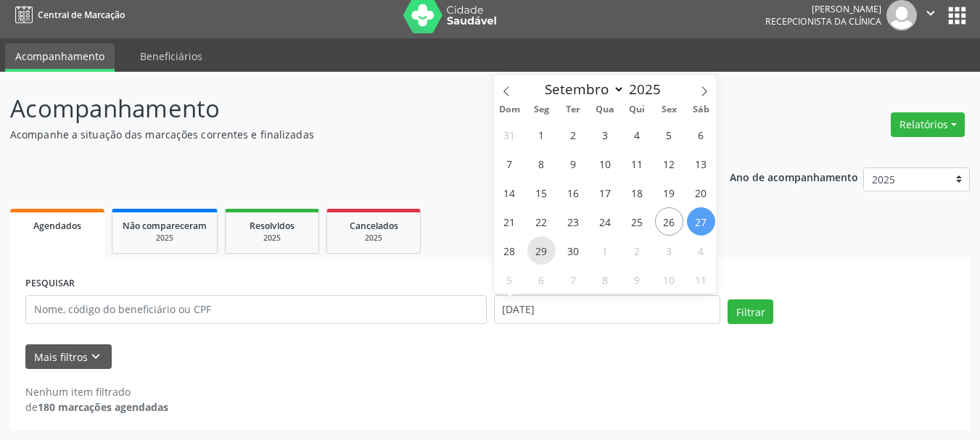 Image resolution: width=980 pixels, height=440 pixels. Describe the element at coordinates (541, 192) in the screenshot. I see `span: Setembro 15, 2025` at that location.